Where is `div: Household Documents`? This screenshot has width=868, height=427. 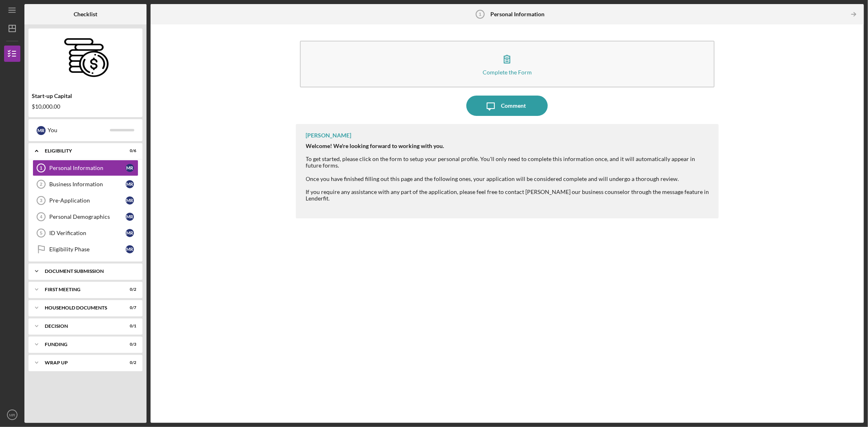
div: Household Documents is located at coordinates (80, 308).